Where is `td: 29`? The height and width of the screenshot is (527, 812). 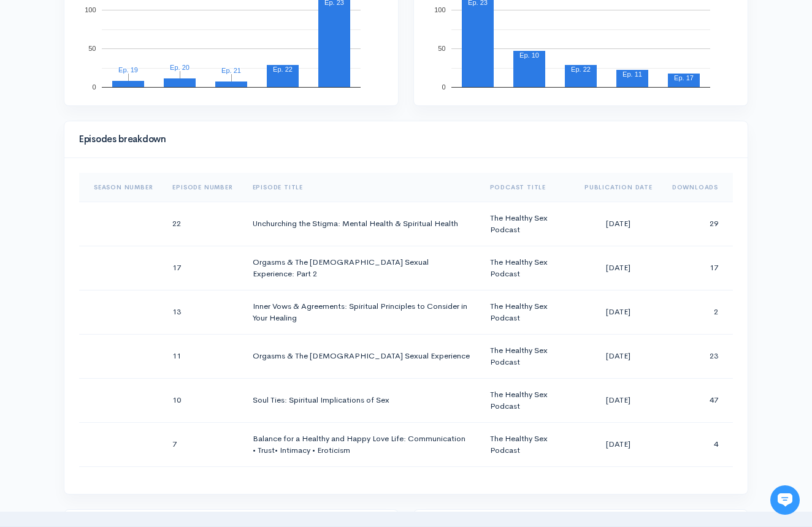
td: 29 is located at coordinates (697, 224).